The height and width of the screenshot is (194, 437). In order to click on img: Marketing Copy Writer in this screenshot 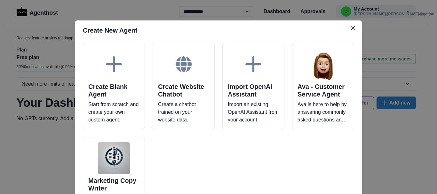, I will do `click(114, 158)`.